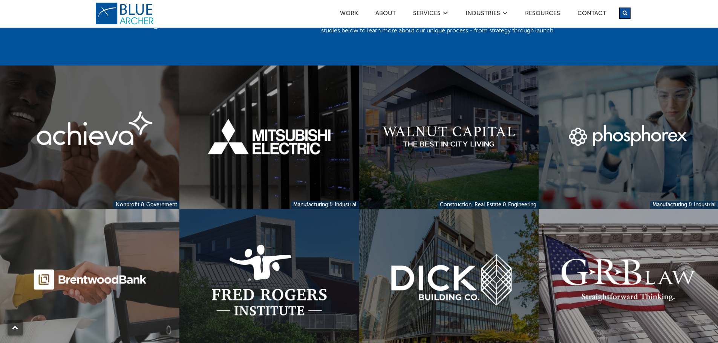 This screenshot has width=718, height=343. What do you see at coordinates (488, 205) in the screenshot?
I see `span: Construction, Real Estate & Engineering` at bounding box center [488, 205].